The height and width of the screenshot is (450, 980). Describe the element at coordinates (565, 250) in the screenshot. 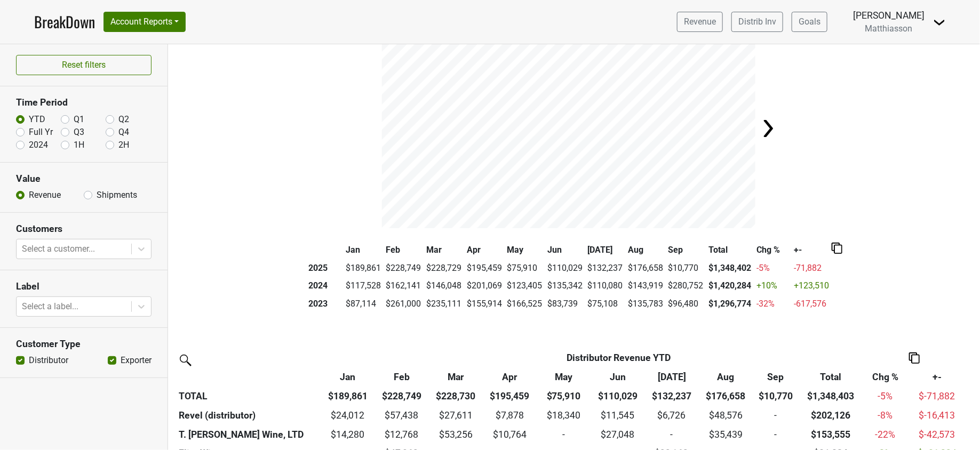

I see `th: Jun` at that location.